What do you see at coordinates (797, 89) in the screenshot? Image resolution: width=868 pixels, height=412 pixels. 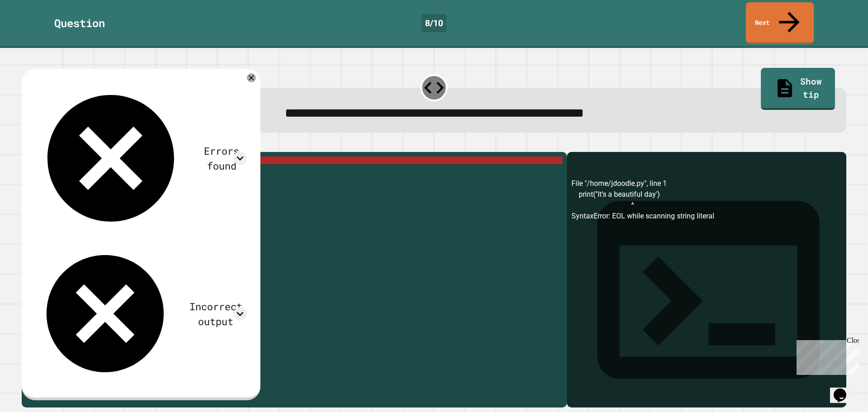 I see `a: Show tip` at bounding box center [797, 89].